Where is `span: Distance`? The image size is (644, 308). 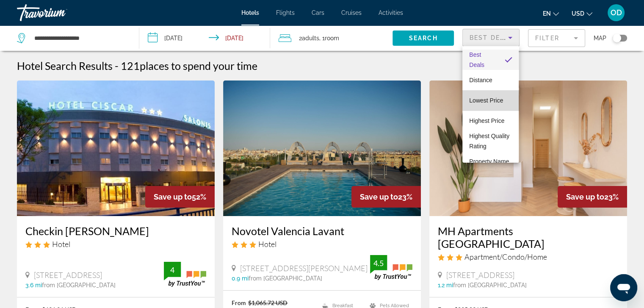
span: Distance is located at coordinates (481, 80).